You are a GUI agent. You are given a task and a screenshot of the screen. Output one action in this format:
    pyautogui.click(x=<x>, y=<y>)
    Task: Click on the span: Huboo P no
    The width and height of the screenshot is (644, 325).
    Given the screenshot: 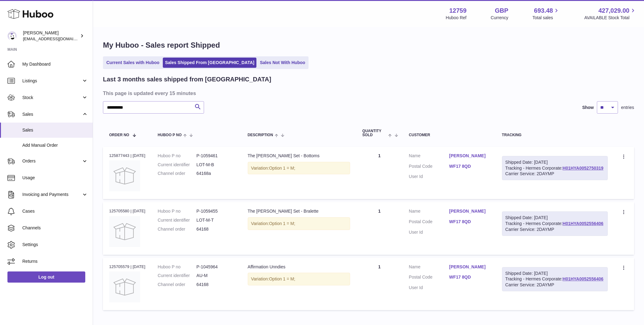 What is the action you would take?
    pyautogui.click(x=170, y=135)
    